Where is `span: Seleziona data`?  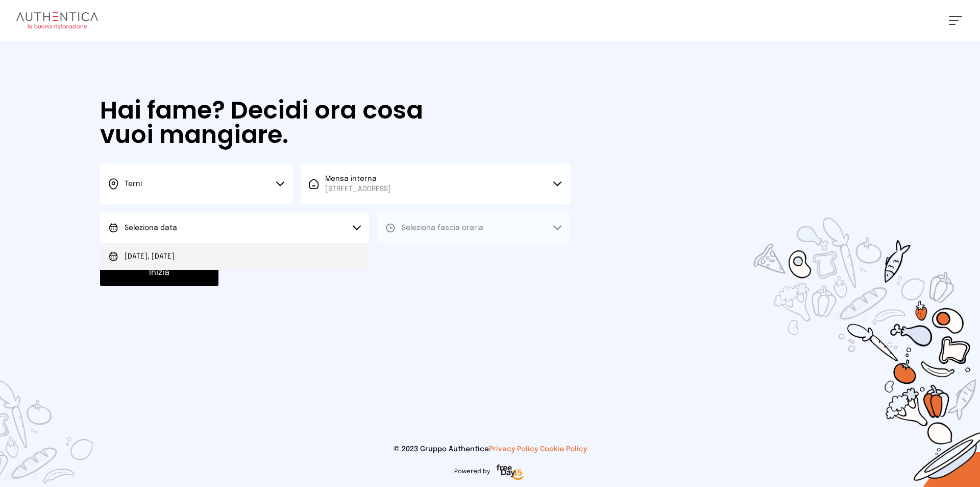 span: Seleziona data is located at coordinates (151, 228).